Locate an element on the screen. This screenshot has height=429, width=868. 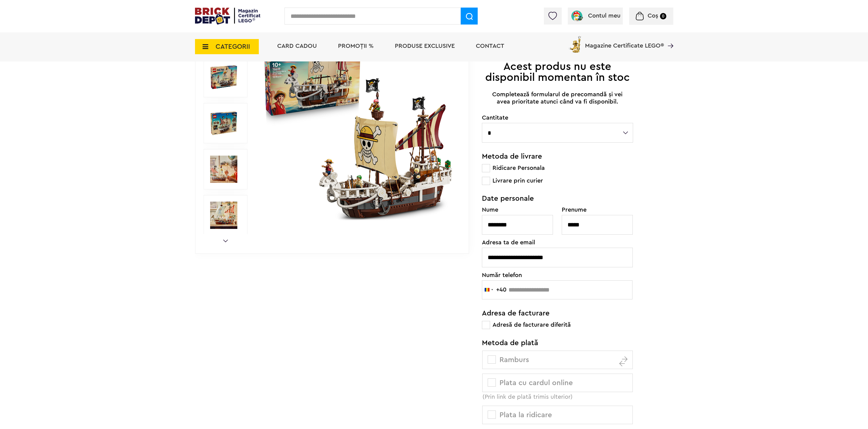
div: +40 is located at coordinates (501, 289).